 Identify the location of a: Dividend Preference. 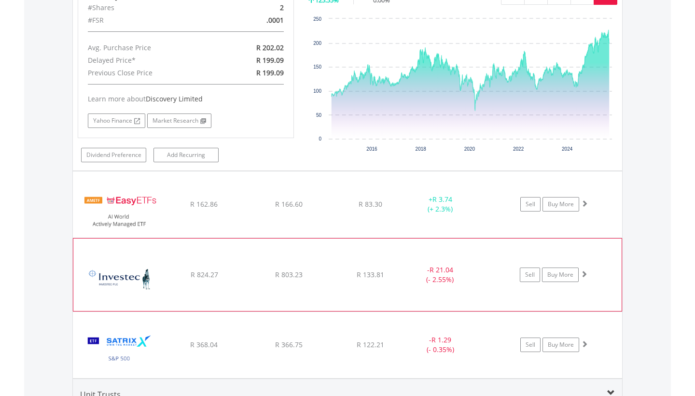
(113, 155).